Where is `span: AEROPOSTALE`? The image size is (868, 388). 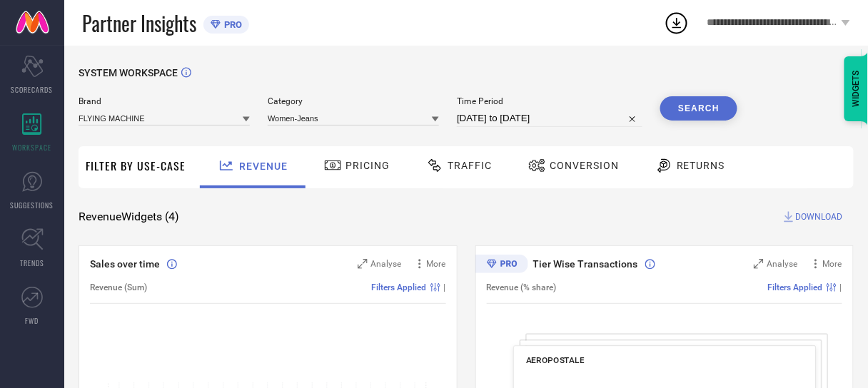 span: AEROPOSTALE is located at coordinates (555, 360).